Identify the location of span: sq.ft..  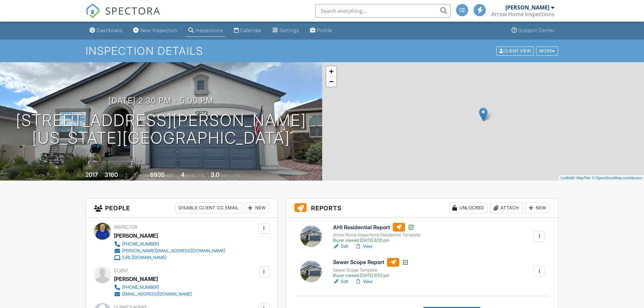
(170, 175).